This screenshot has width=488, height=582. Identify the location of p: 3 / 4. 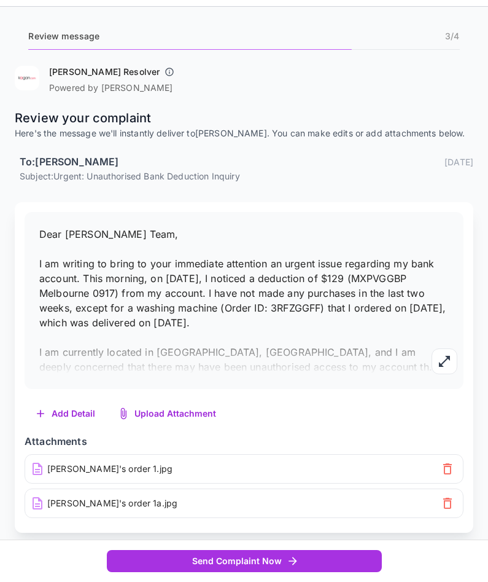
(452, 36).